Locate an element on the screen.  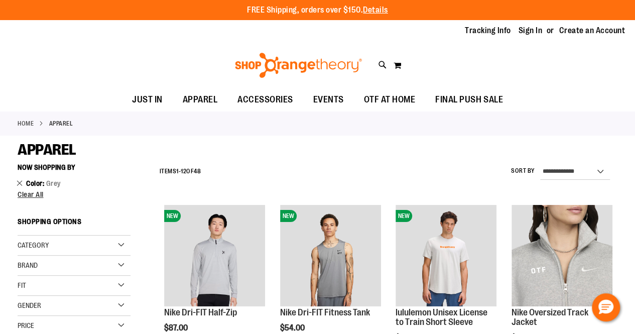
span: 12 is located at coordinates (183, 171).